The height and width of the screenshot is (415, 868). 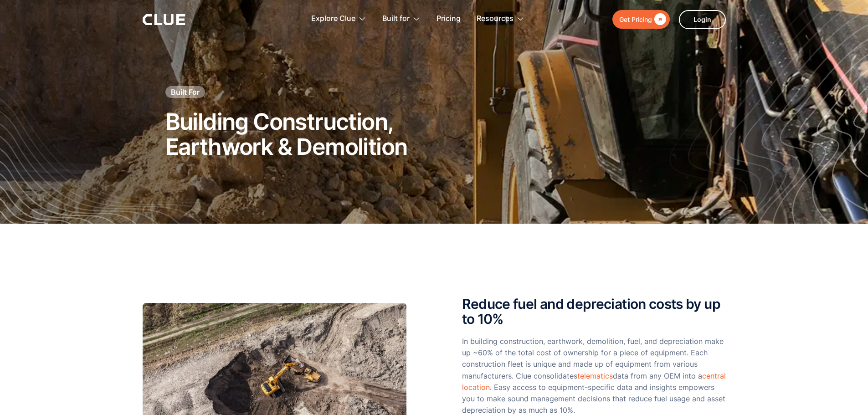 What do you see at coordinates (593, 312) in the screenshot?
I see `h2: Reduce fuel and depreciation costs by up to 10%` at bounding box center [593, 312].